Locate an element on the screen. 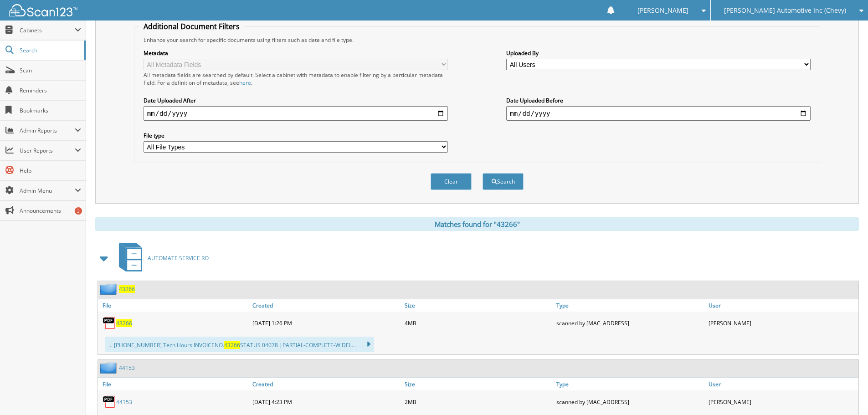 Image resolution: width=868 pixels, height=415 pixels. img: scan123-logo-white.svg is located at coordinates (43, 10).